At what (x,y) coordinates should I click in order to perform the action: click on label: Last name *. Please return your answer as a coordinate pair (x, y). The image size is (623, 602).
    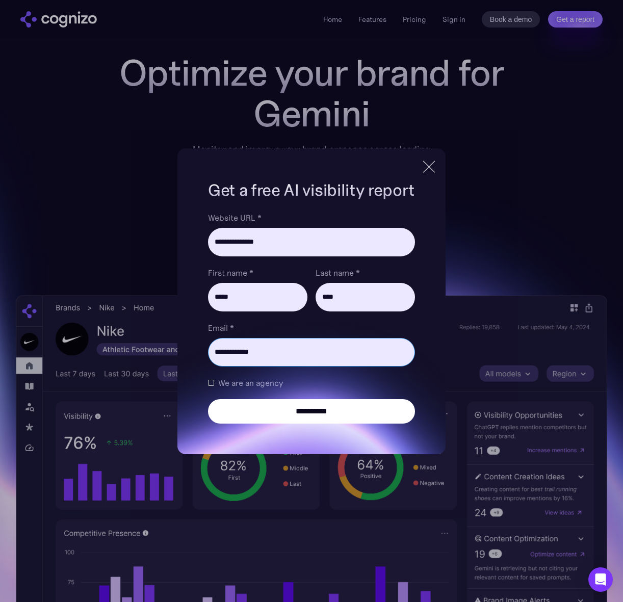
    Looking at the image, I should click on (365, 273).